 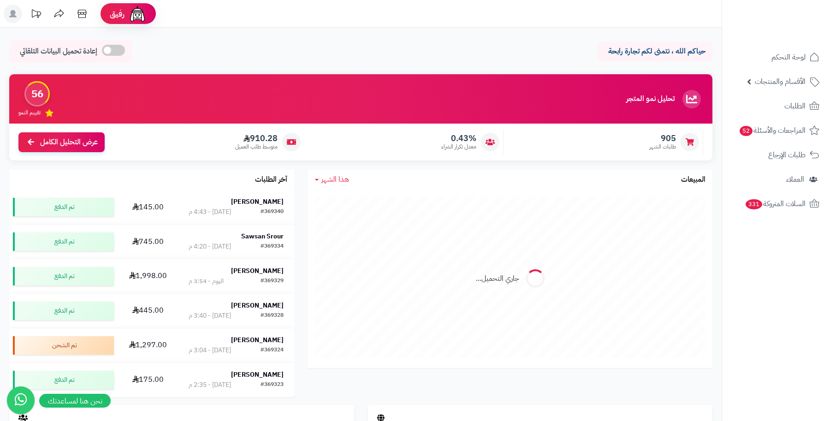 I want to click on a: هذا الشهر, so click(x=332, y=179).